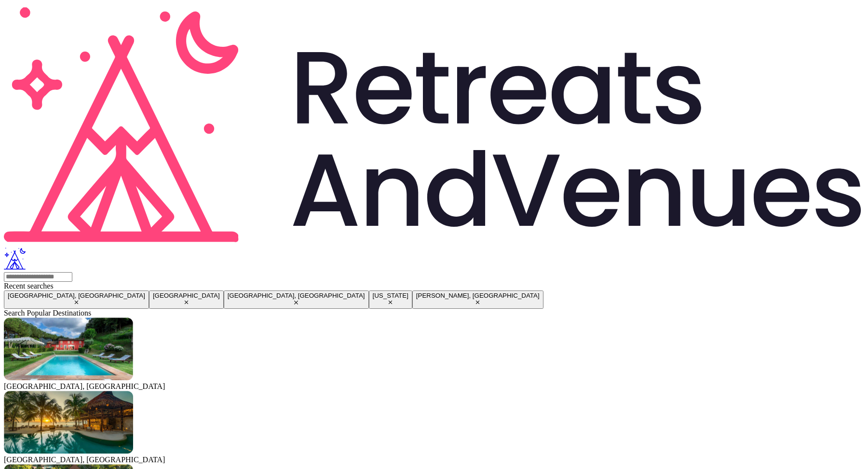  What do you see at coordinates (68, 349) in the screenshot?
I see `img: Visit venues for Toscana, Italy` at bounding box center [68, 349].